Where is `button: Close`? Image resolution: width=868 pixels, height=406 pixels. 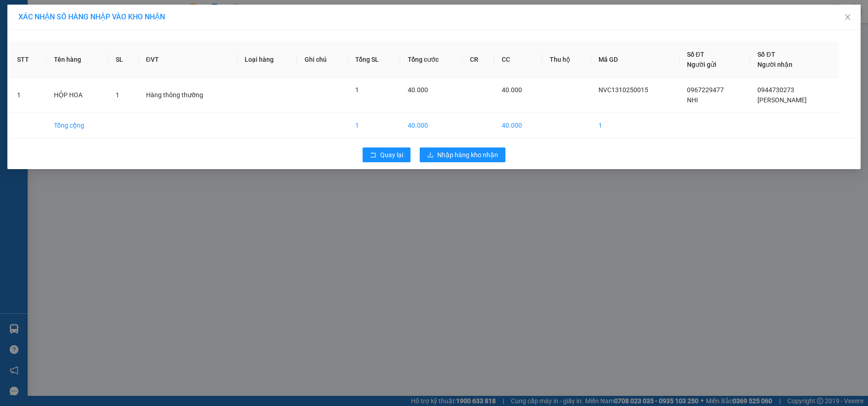
button: Close is located at coordinates (848, 17).